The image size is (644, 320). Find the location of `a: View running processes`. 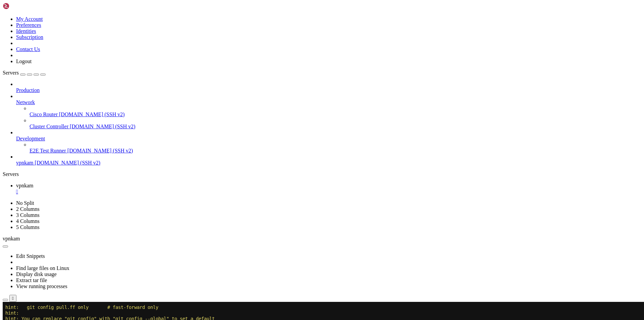

a: View running processes is located at coordinates (42, 286).